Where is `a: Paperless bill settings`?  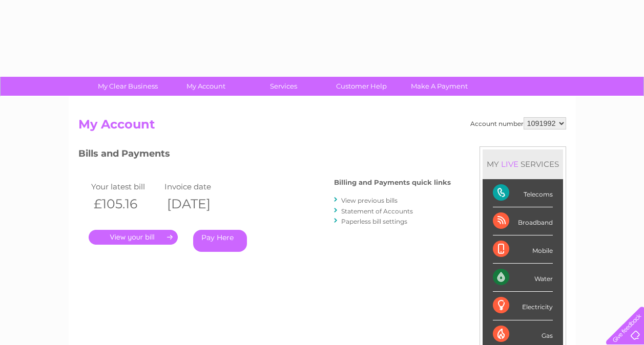 a: Paperless bill settings is located at coordinates (374, 221).